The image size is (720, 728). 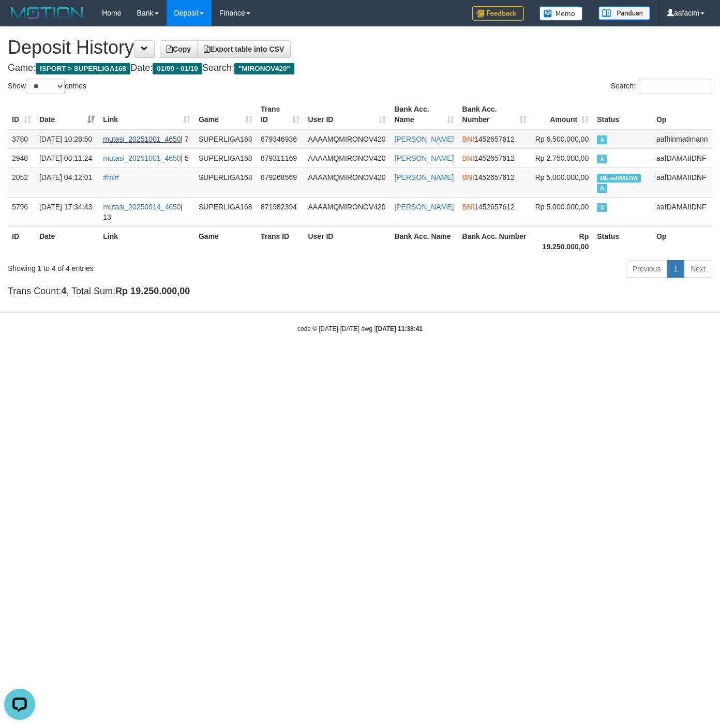 What do you see at coordinates (423, 114) in the screenshot?
I see `th: Bank Acc. Name: activate to sort column ascending` at bounding box center [423, 114].